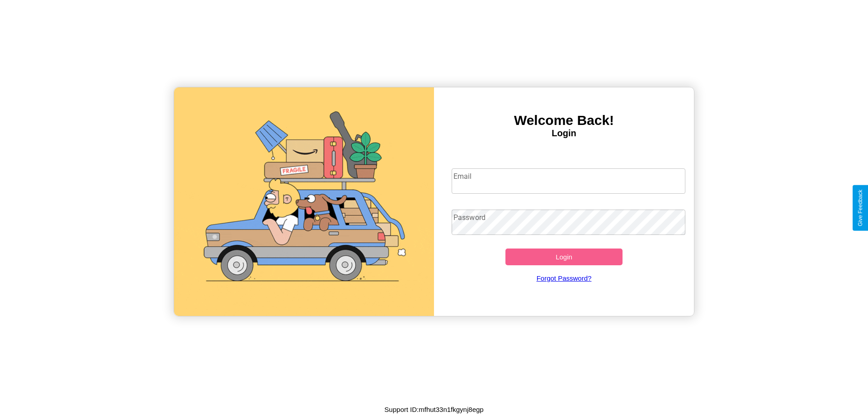 The width and height of the screenshot is (868, 416). What do you see at coordinates (303, 201) in the screenshot?
I see `img: gif` at bounding box center [303, 201].